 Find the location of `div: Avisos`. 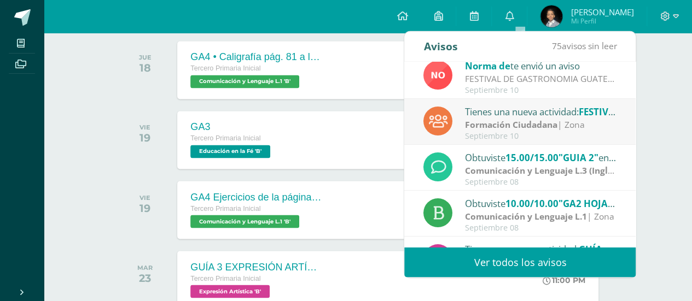

div: Avisos is located at coordinates (440, 46).